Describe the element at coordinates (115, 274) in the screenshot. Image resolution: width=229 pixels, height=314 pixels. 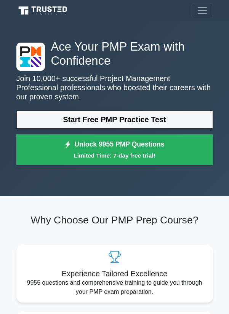
I see `h5: Experience Tailored Excellence` at that location.